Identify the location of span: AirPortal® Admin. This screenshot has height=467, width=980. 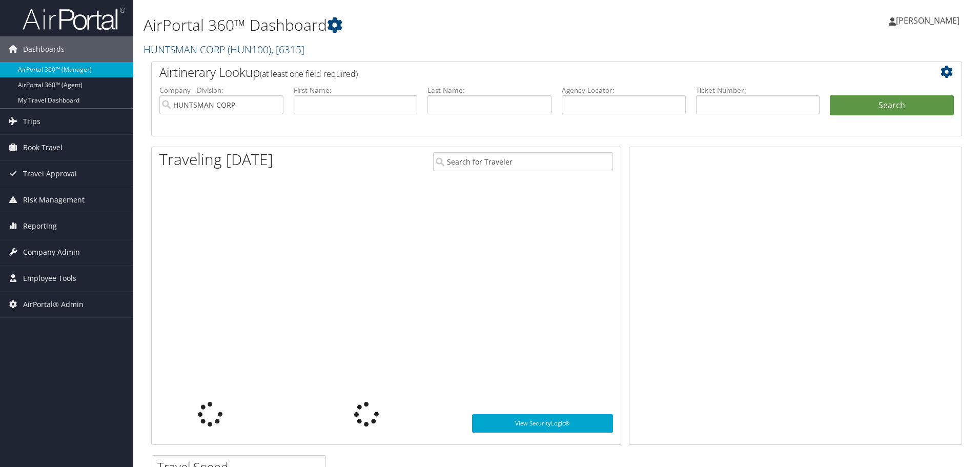
(54, 304).